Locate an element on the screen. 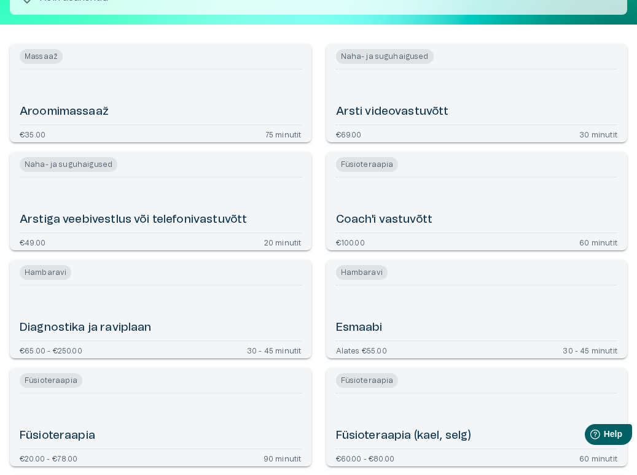 The image size is (637, 475). h6: Diagnostika ja raviplaan is located at coordinates (85, 328).